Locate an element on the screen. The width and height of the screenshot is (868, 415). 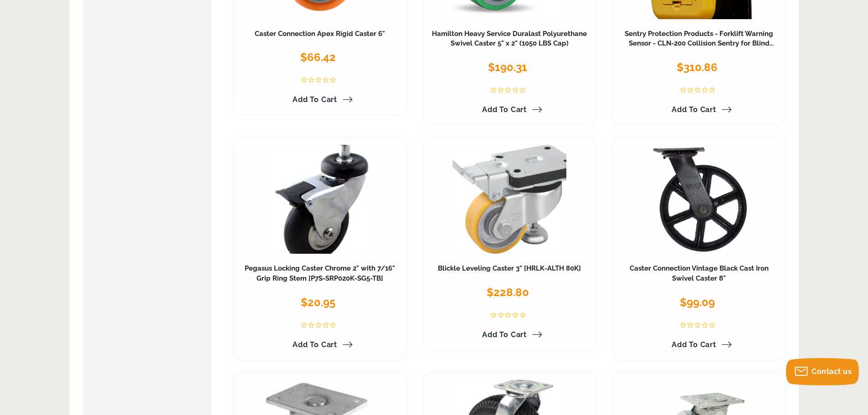
a: Sentry Protection Products - Forklift Warning Sensor - CLN-200 Collision Sentry for Blind Spots is located at coordinates (699, 44).